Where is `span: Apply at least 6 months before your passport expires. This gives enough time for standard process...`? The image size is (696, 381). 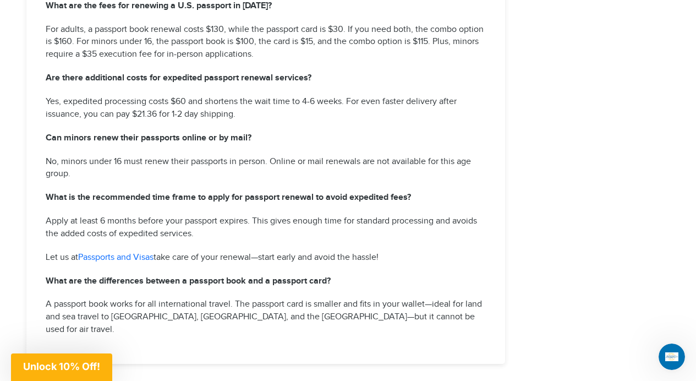
span: Apply at least 6 months before your passport expires. This gives enough time for standard process... is located at coordinates (261, 227).